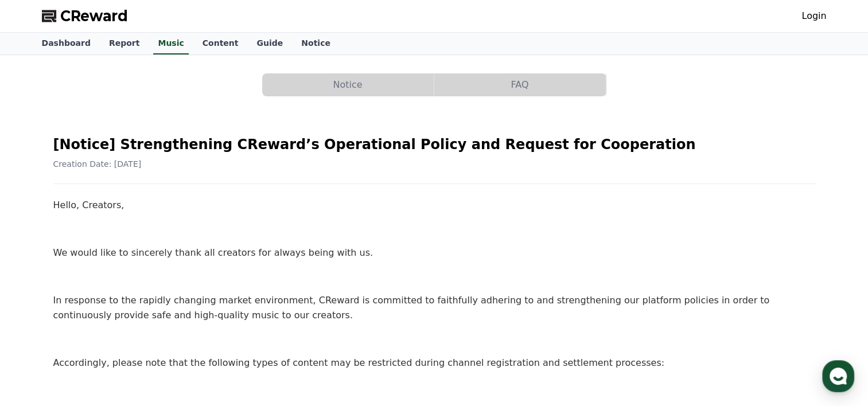 Image resolution: width=868 pixels, height=406 pixels. What do you see at coordinates (184, 325) in the screenshot?
I see `a: Settings` at bounding box center [184, 325].